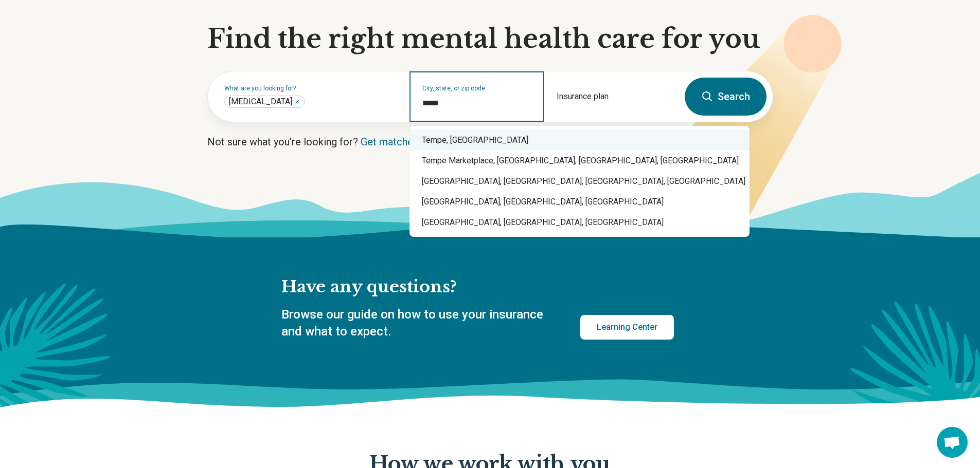  What do you see at coordinates (579, 181) in the screenshot?
I see `div: Suggestions` at bounding box center [579, 181].